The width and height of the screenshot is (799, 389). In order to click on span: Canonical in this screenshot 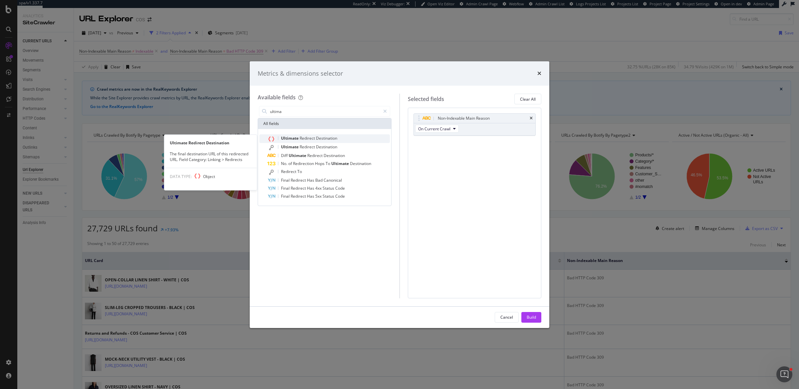, I will do `click(333, 180)`.